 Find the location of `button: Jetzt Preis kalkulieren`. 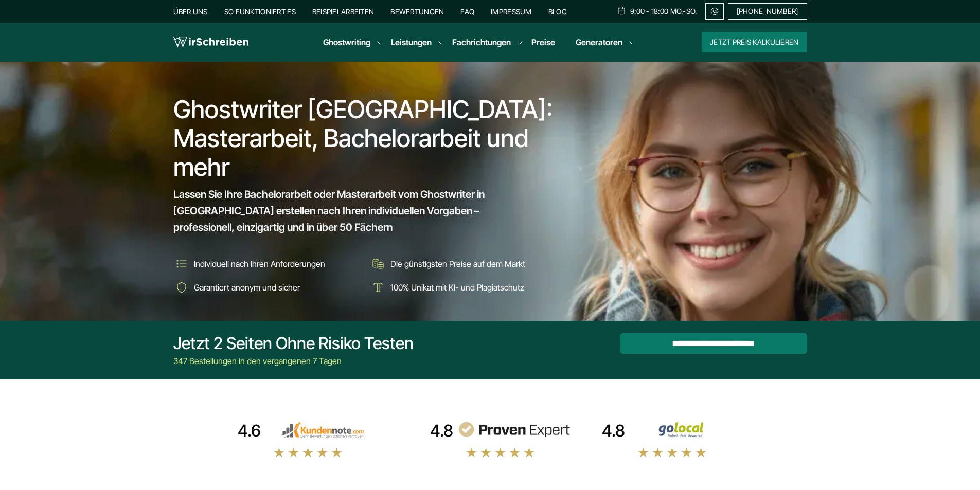

button: Jetzt Preis kalkulieren is located at coordinates (755, 42).